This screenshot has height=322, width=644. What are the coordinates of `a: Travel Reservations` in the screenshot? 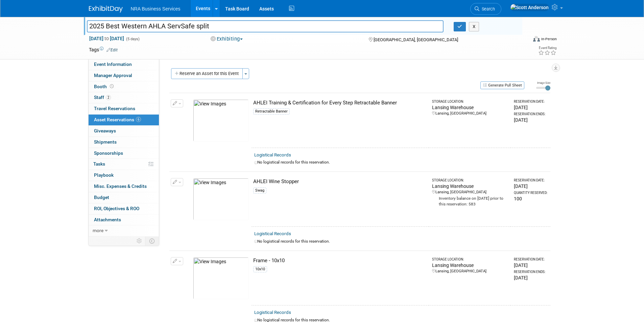 It's located at (124, 109).